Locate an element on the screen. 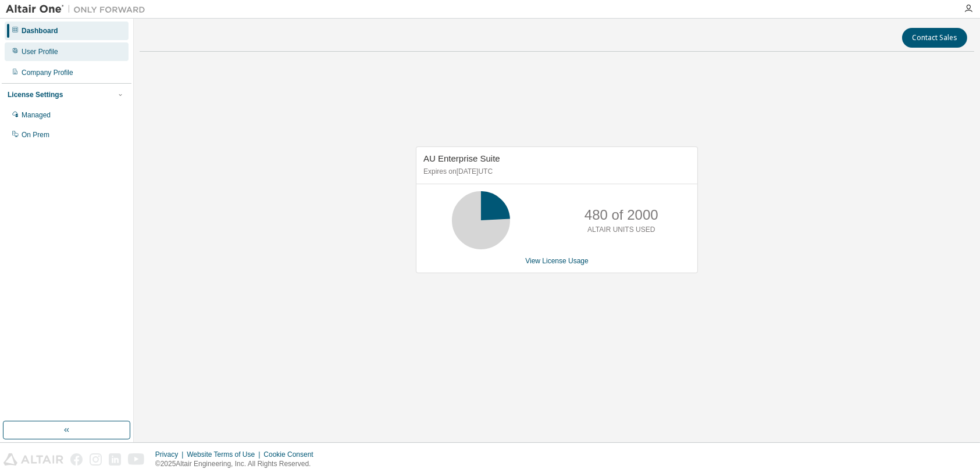  a: View License Usage is located at coordinates (557, 261).